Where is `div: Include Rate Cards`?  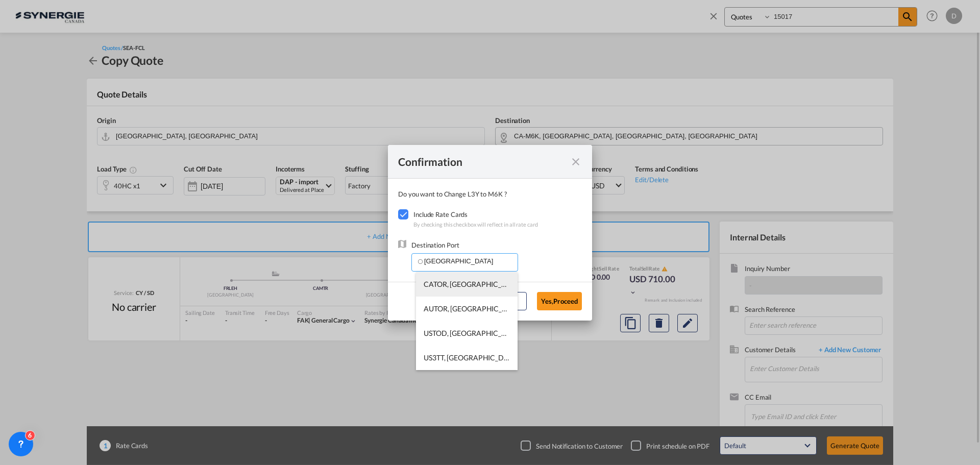
div: Include Rate Cards is located at coordinates (476, 214).